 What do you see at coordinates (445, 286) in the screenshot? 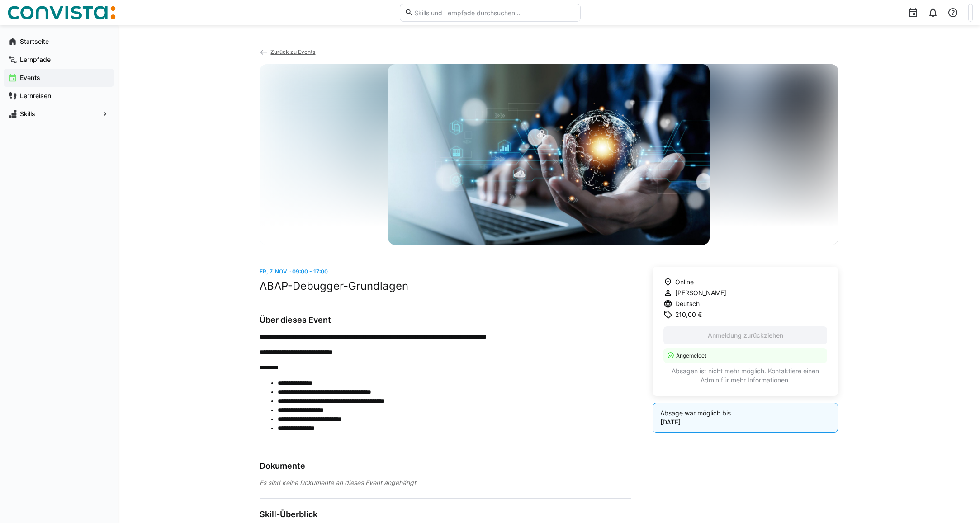
I see `h2: ABAP-Debugger-Grundlagen` at bounding box center [445, 286].